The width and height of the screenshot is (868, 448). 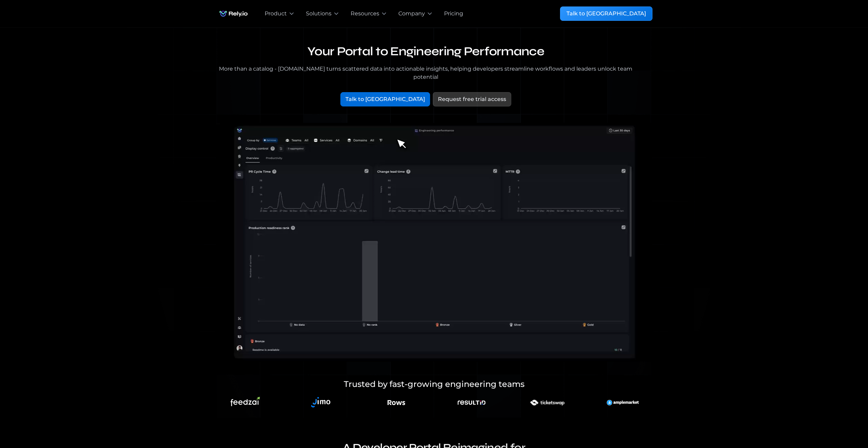 What do you see at coordinates (411, 14) in the screenshot?
I see `div: Company` at bounding box center [411, 14].